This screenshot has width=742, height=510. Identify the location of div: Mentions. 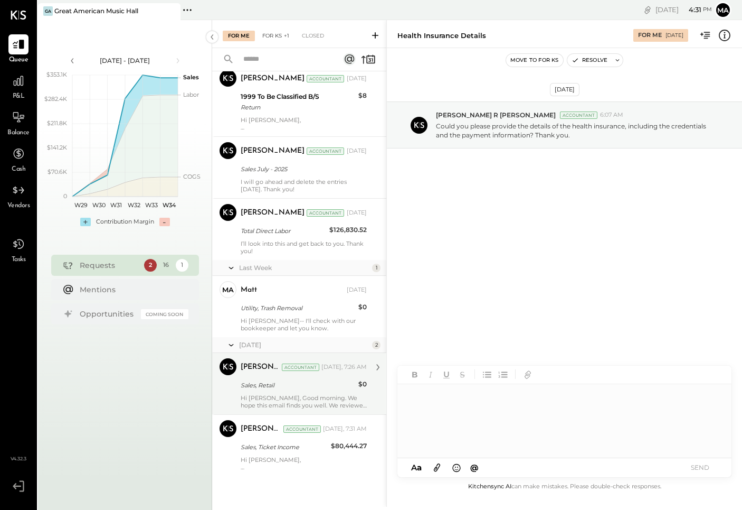
(131, 289).